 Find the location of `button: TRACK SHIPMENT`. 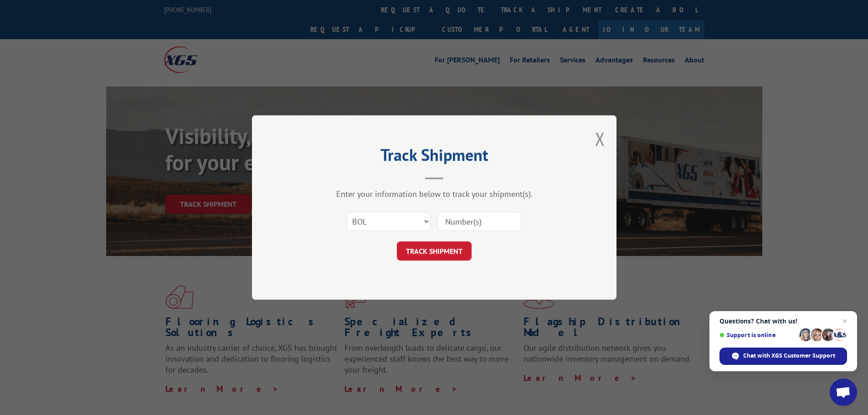

button: TRACK SHIPMENT is located at coordinates (434, 251).